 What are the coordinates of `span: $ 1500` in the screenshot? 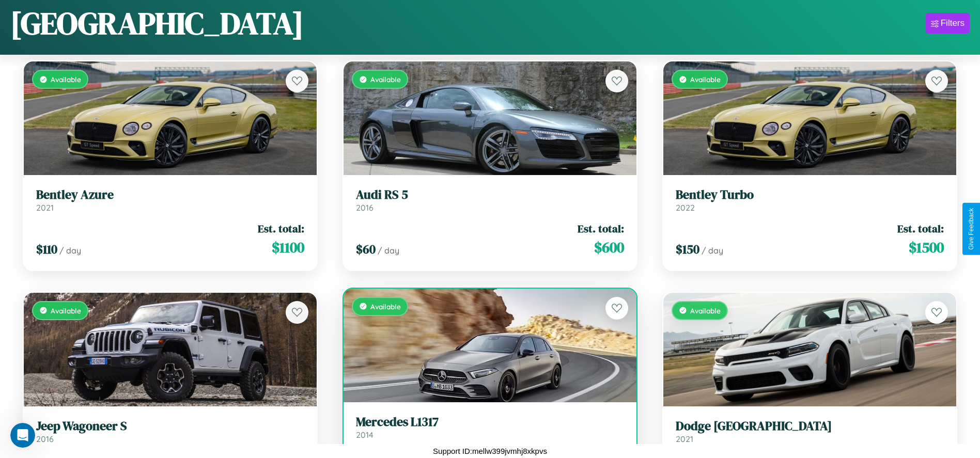 It's located at (927, 247).